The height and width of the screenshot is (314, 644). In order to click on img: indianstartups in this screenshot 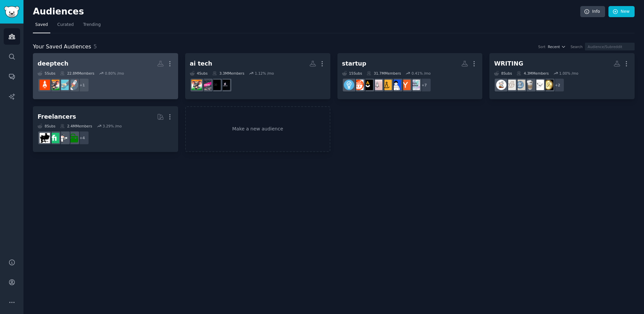, I will do `click(367, 85)`.